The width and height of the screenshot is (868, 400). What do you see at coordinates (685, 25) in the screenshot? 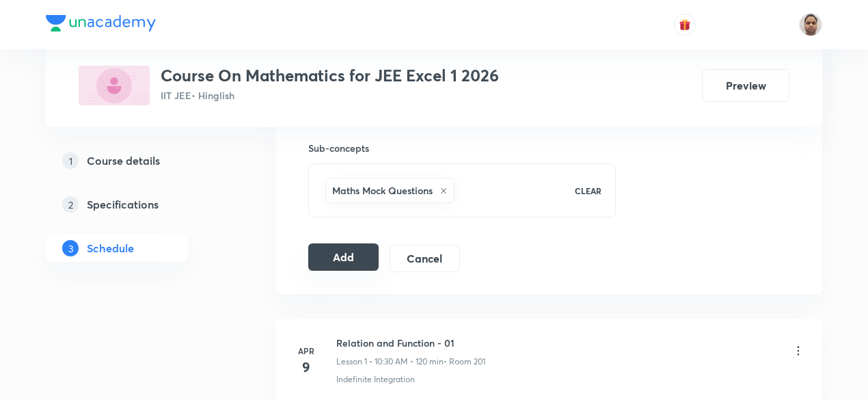
I see `button: avatar` at bounding box center [685, 25].